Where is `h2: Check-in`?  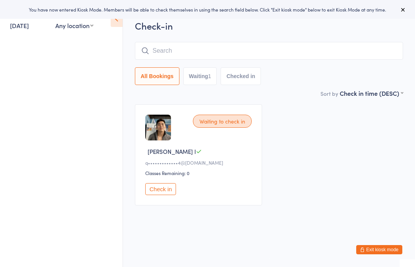
h2: Check-in is located at coordinates (269, 25).